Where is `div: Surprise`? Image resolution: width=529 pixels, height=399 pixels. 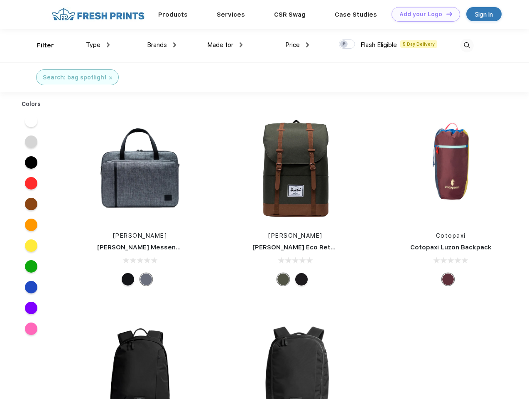
div: Surprise is located at coordinates (448, 279).